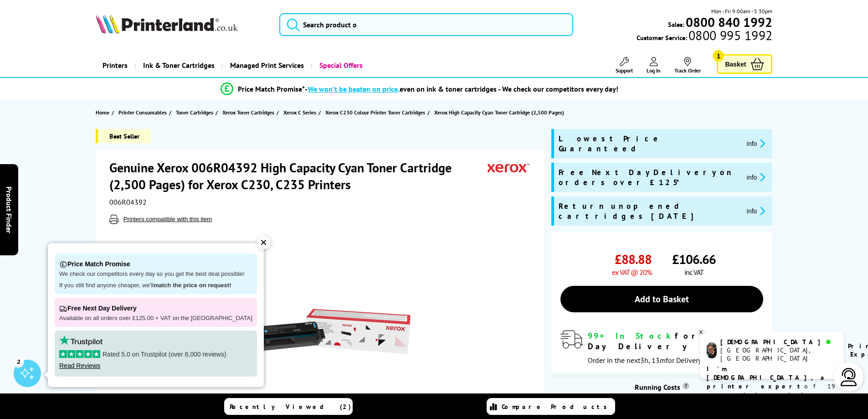 Image resolution: width=868 pixels, height=419 pixels. I want to click on span: £106.66, so click(694, 259).